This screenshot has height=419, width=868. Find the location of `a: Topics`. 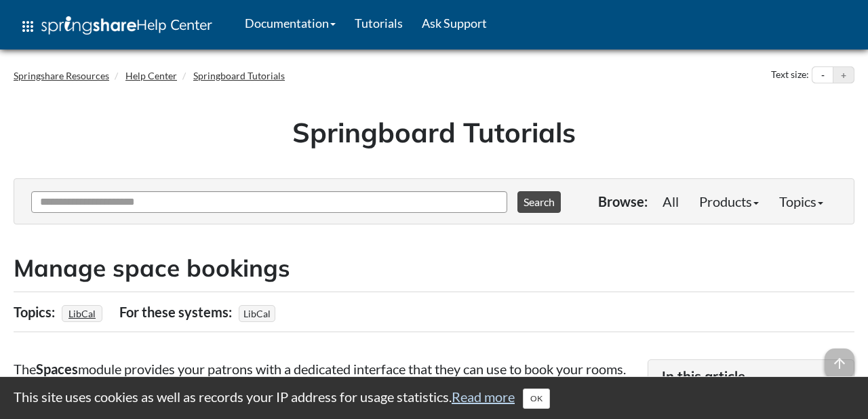

a: Topics is located at coordinates (800, 201).